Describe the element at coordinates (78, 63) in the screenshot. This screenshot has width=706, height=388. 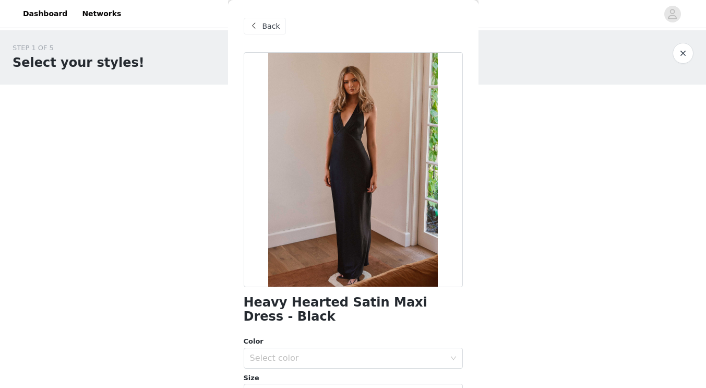
I see `h1: Select your styles!` at that location.